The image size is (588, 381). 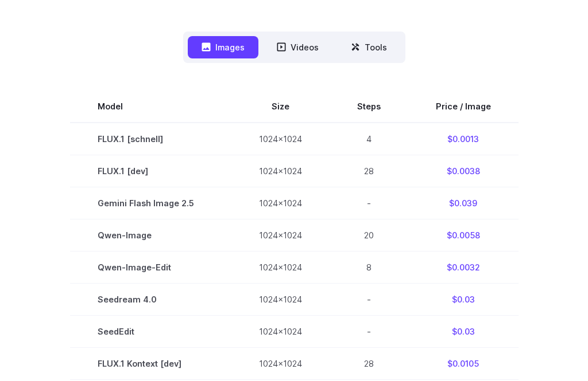 What do you see at coordinates (463, 268) in the screenshot?
I see `td: $0.0032` at bounding box center [463, 268].